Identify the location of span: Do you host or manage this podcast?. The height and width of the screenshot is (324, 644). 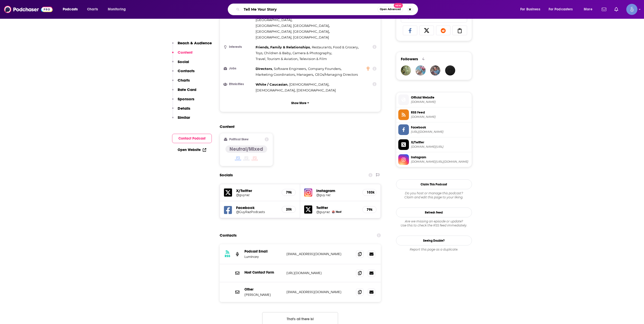
(434, 193).